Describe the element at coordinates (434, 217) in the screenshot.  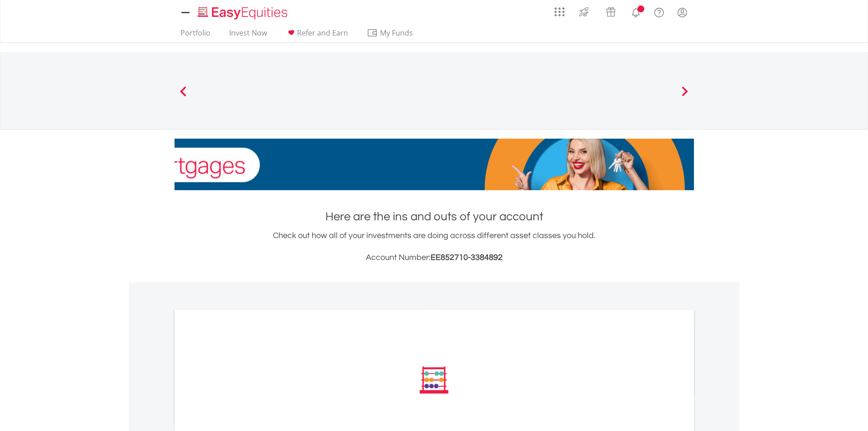
I see `h1: Here are the ins and outs of your account` at that location.